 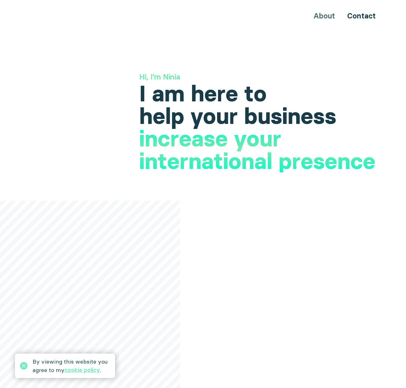 I want to click on h1: increase your international presence, so click(x=263, y=150).